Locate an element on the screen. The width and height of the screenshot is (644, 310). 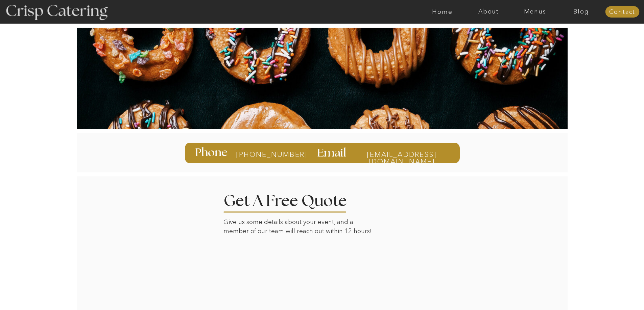
h2: Get A Free Quote is located at coordinates (295, 200).